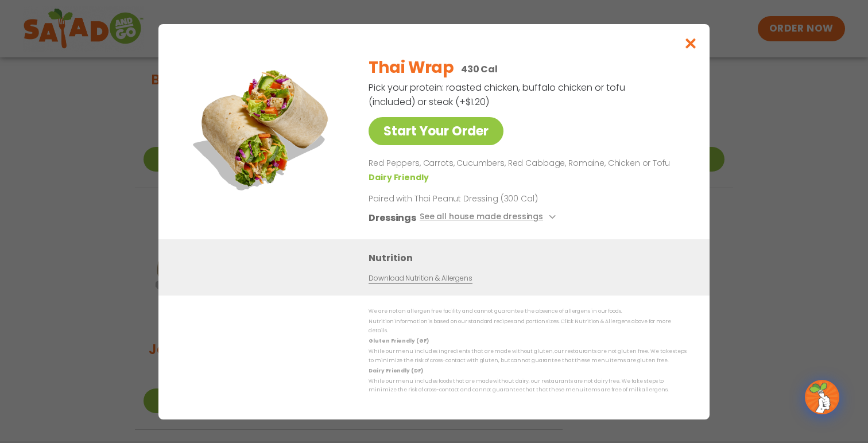 This screenshot has width=868, height=443. What do you see at coordinates (421, 278) in the screenshot?
I see `a: Download Nutrition & Allergens` at bounding box center [421, 278].